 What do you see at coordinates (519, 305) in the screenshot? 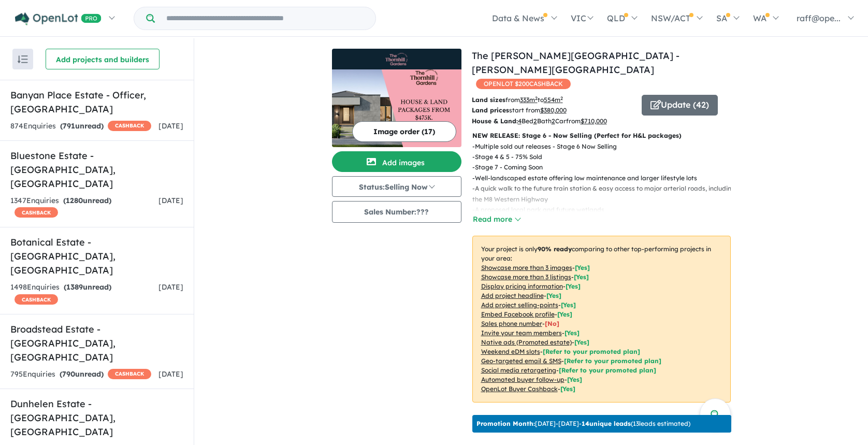
I see `u: Add project selling-points` at bounding box center [519, 305].